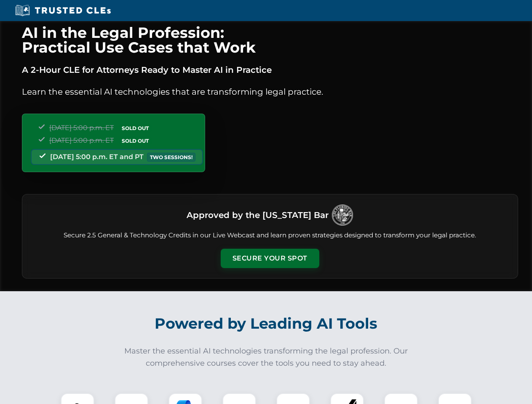  Describe the element at coordinates (270, 259) in the screenshot. I see `button: Secure Your Spot` at that location.